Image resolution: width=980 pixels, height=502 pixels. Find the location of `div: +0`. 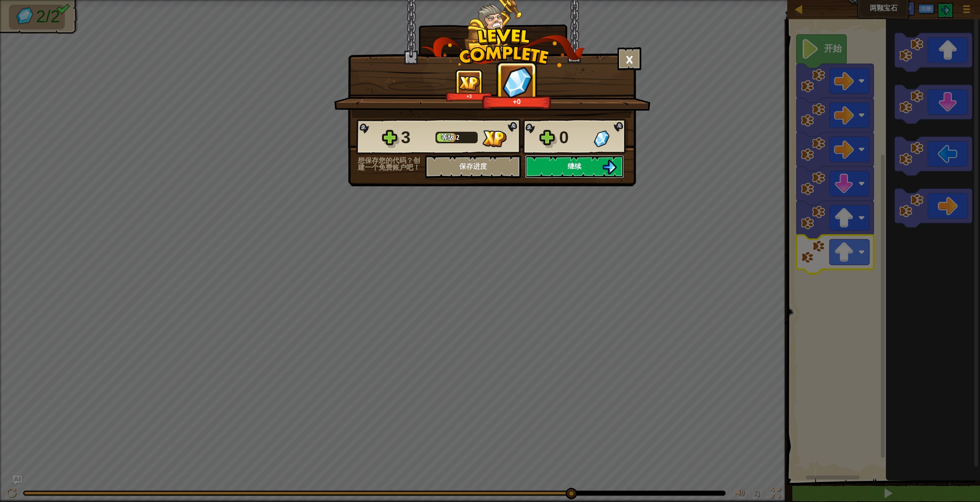

div: +0 is located at coordinates (517, 101).